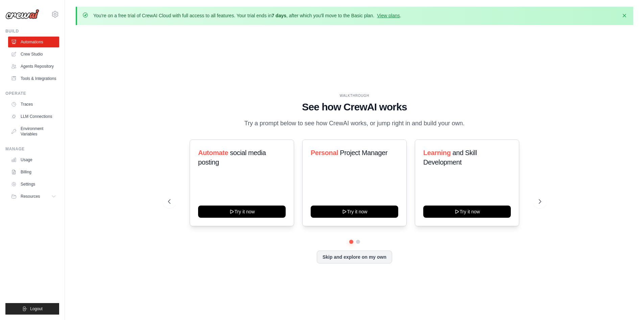 This screenshot has height=320, width=644. I want to click on img: Logo, so click(22, 14).